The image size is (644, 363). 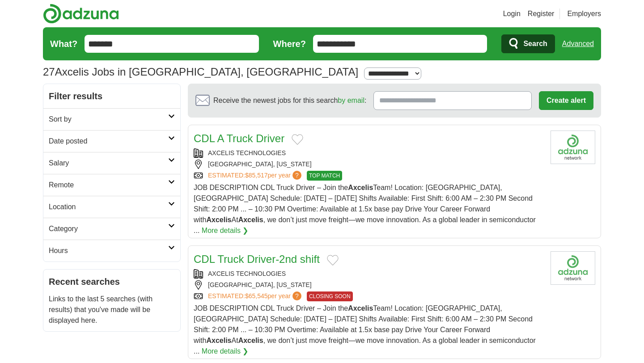 I want to click on button: Search, so click(x=528, y=44).